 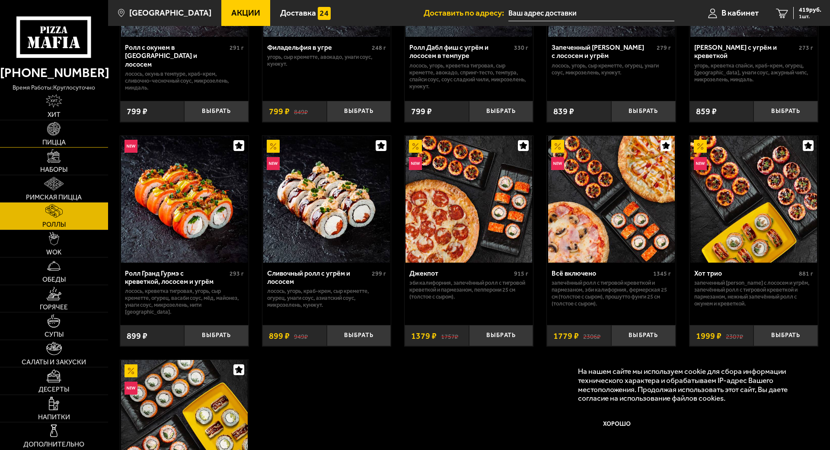 What do you see at coordinates (318, 47) in the screenshot?
I see `div: Филадельфия в угре` at bounding box center [318, 47].